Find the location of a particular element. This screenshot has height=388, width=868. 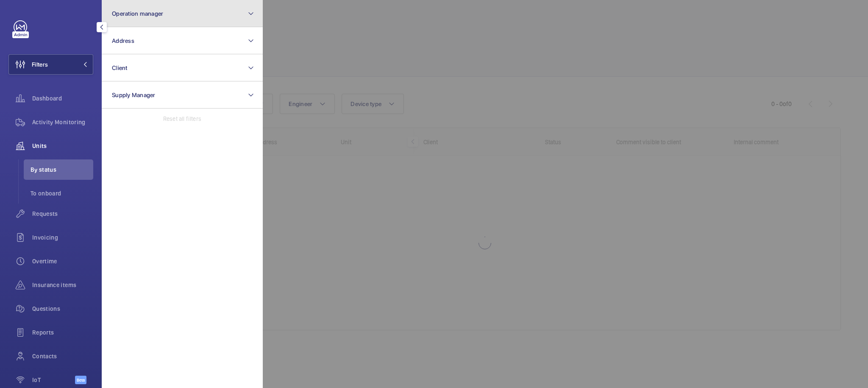

span: Invoicing is located at coordinates (63, 238).